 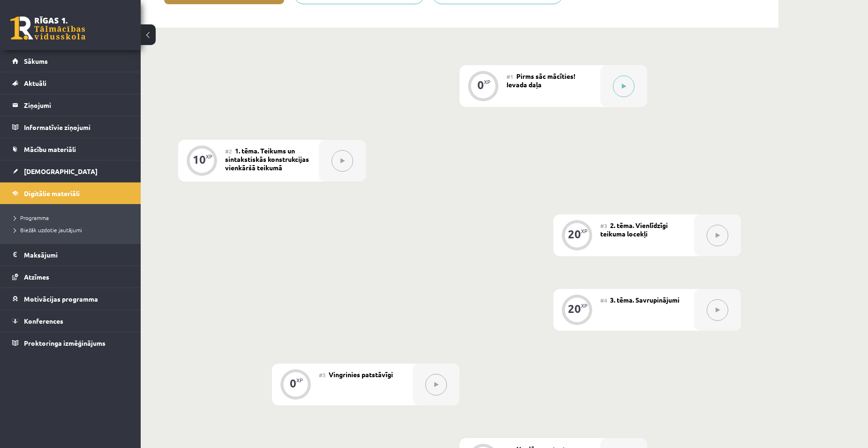 I want to click on a: Rīgas 1. Tālmācības vidusskola, so click(x=48, y=28).